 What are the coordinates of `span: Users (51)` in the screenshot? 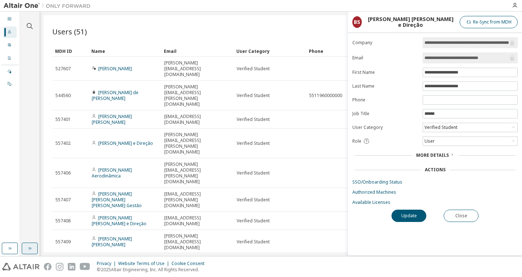 It's located at (70, 32).